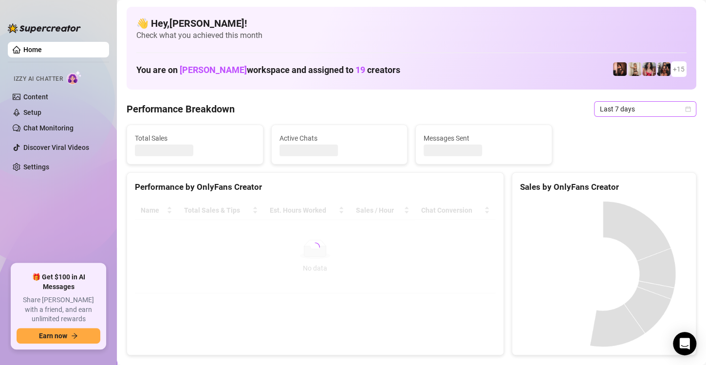 This screenshot has width=706, height=365. What do you see at coordinates (649, 69) in the screenshot?
I see `img: Aaliyah (@edmflowerfairy)` at bounding box center [649, 69].